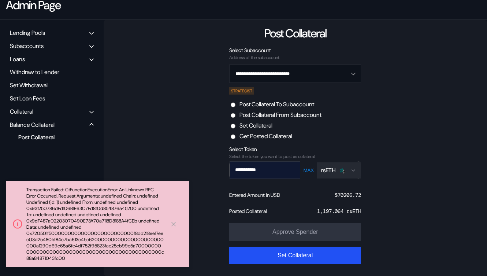 The image size is (487, 276). What do you see at coordinates (295, 232) in the screenshot?
I see `button: Approve Spender` at bounding box center [295, 232].